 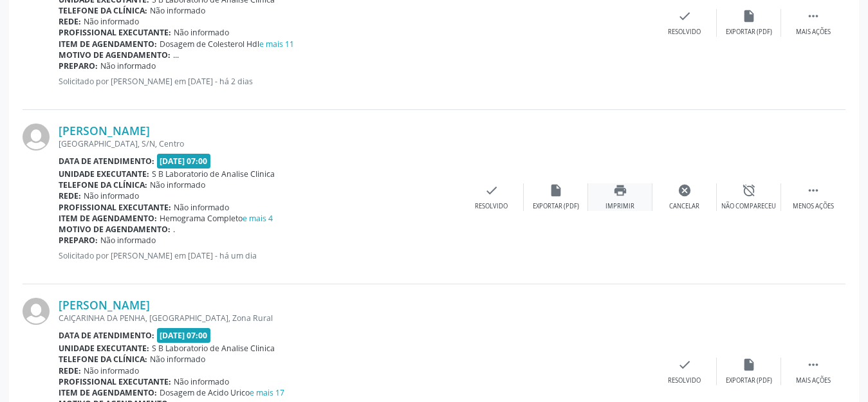 What do you see at coordinates (257, 218) in the screenshot?
I see `a: e mais 4` at bounding box center [257, 218].